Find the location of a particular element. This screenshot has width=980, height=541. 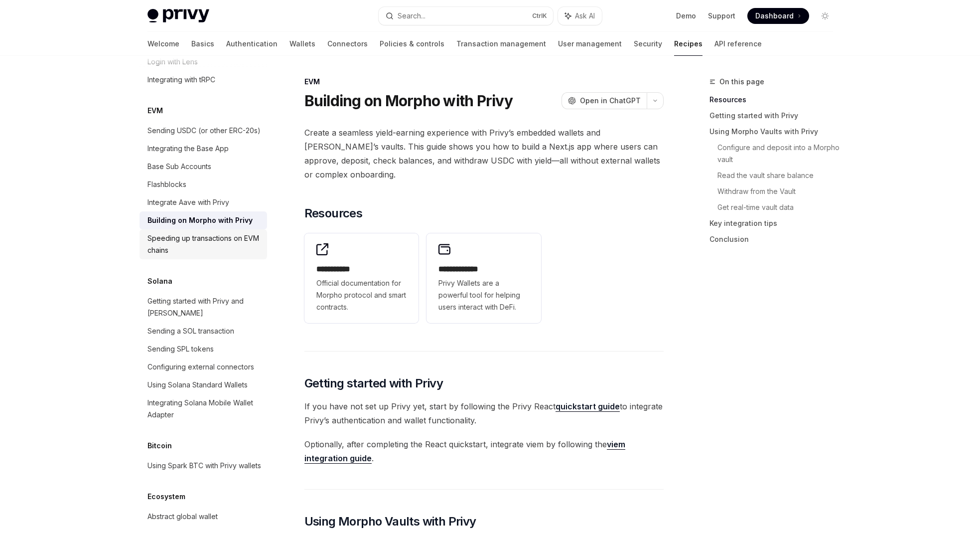

a: Recipes is located at coordinates (688, 44).